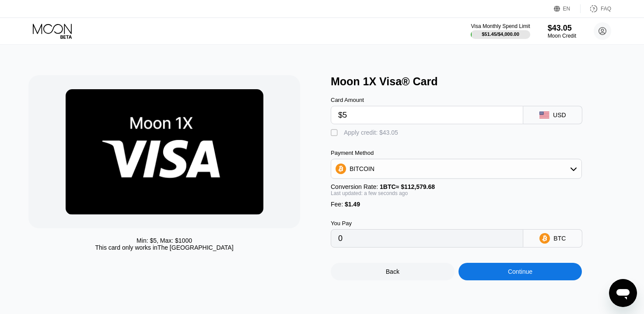 The image size is (644, 314). I want to click on div: USD, so click(560, 115).